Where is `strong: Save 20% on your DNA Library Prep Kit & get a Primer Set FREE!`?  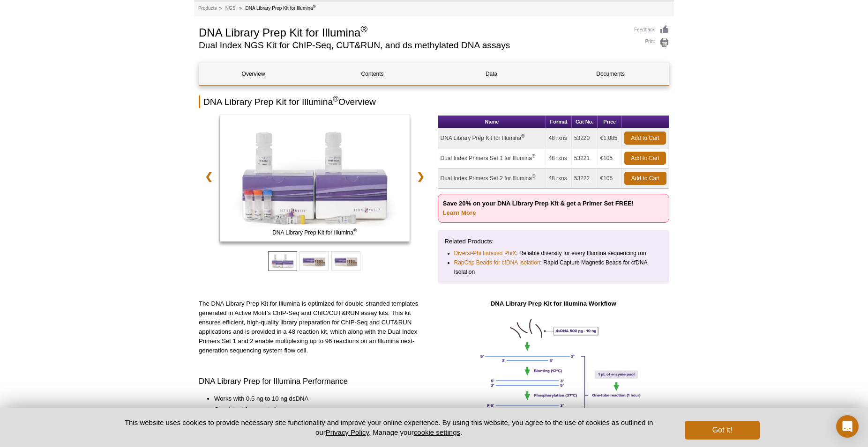
strong: Save 20% on your DNA Library Prep Kit & get a Primer Set FREE! is located at coordinates (539, 208).